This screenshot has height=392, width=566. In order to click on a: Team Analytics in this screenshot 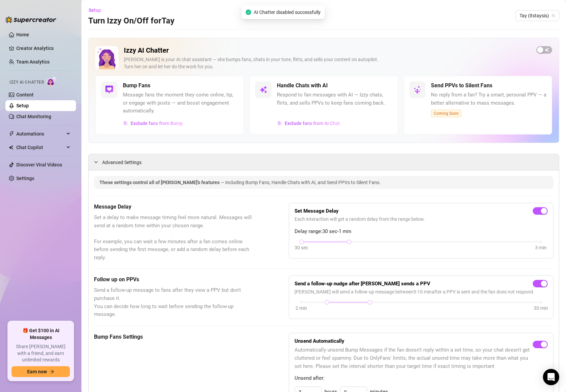, I will do `click(33, 62)`.